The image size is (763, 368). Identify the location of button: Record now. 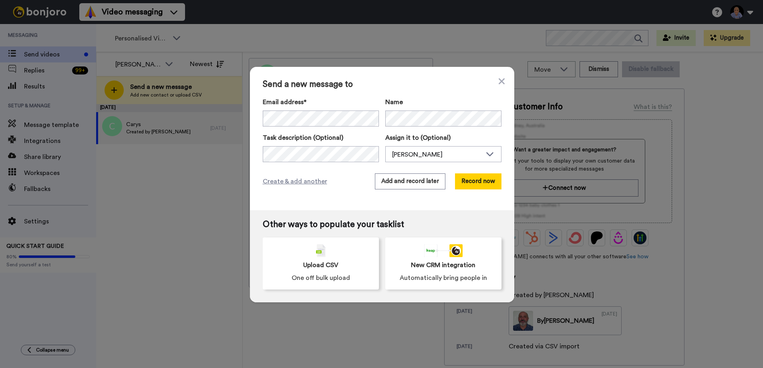
(478, 182).